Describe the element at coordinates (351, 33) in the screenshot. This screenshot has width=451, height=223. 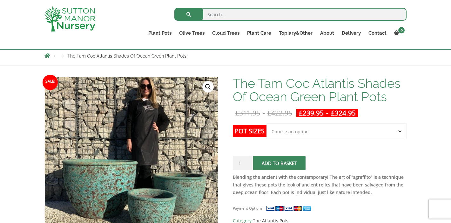
I see `a: Delivery` at that location.